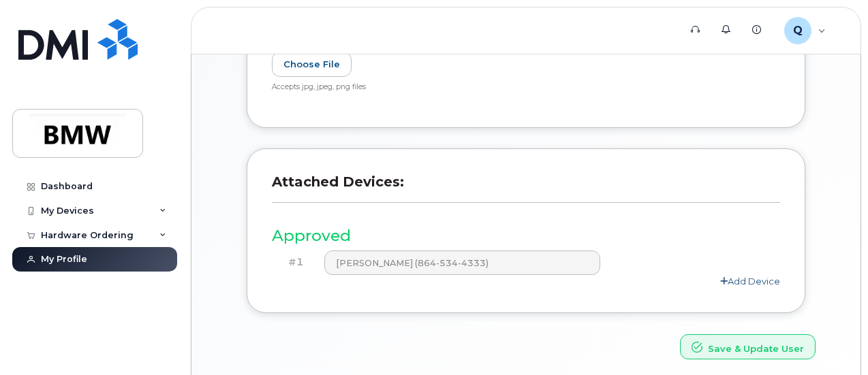 Image resolution: width=868 pixels, height=375 pixels. What do you see at coordinates (311, 64) in the screenshot?
I see `label: Choose File` at bounding box center [311, 64].